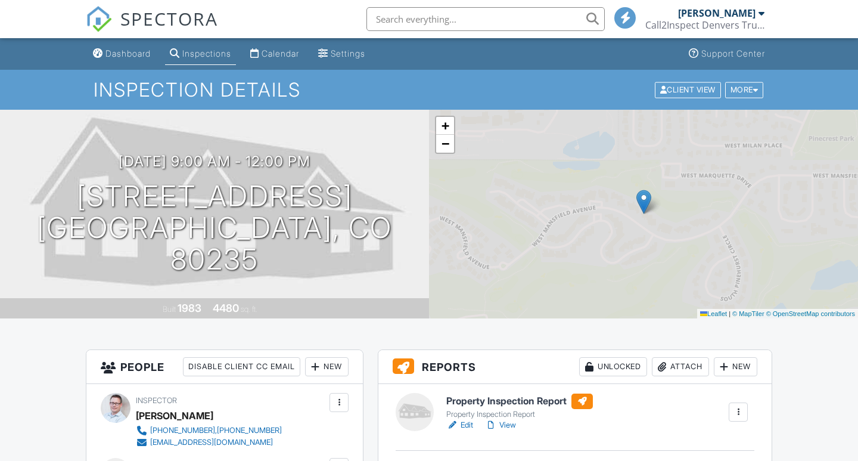 The image size is (858, 461). I want to click on div: Unlocked, so click(613, 367).